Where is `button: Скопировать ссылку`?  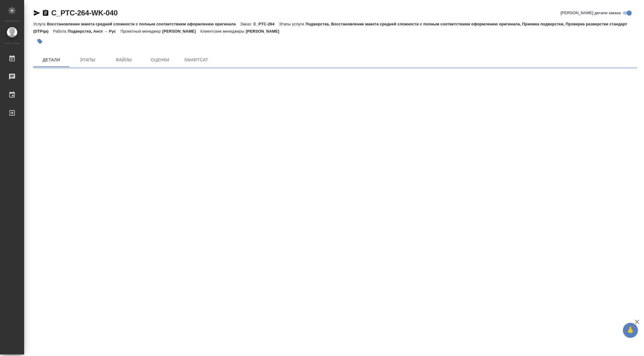
button: Скопировать ссылку is located at coordinates (46, 13).